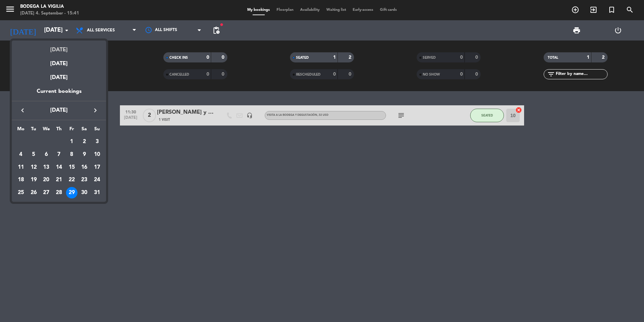  What do you see at coordinates (84, 155) in the screenshot?
I see `div: 9` at bounding box center [84, 155].